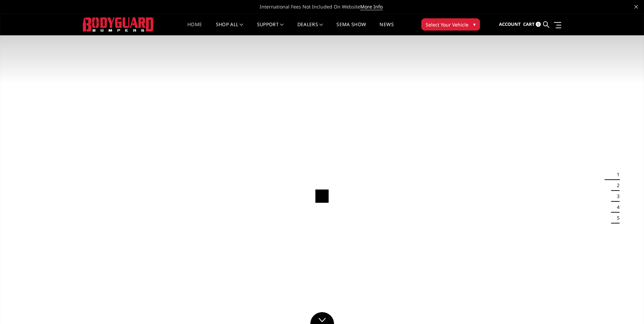 The height and width of the screenshot is (324, 644). Describe the element at coordinates (322, 318) in the screenshot. I see `a: Click to Down` at that location.